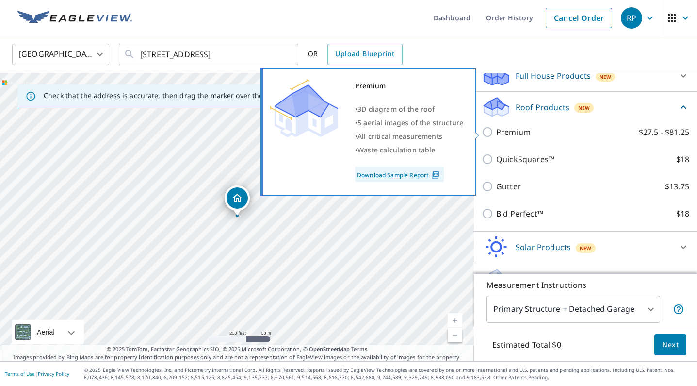  I want to click on p: $27.5 - $81.25, so click(664, 132).